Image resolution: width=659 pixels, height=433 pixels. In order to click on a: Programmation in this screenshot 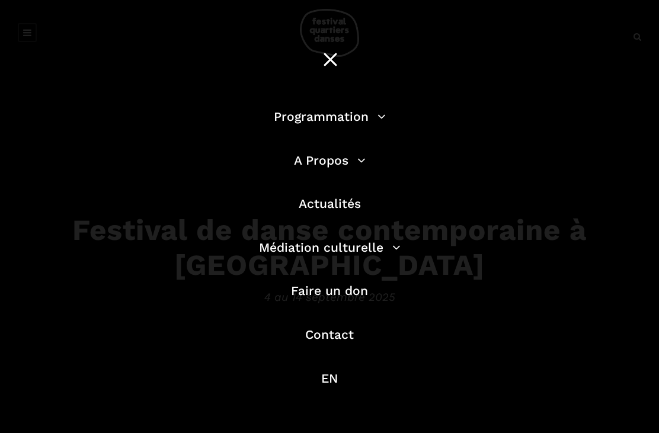, I will do `click(329, 116)`.